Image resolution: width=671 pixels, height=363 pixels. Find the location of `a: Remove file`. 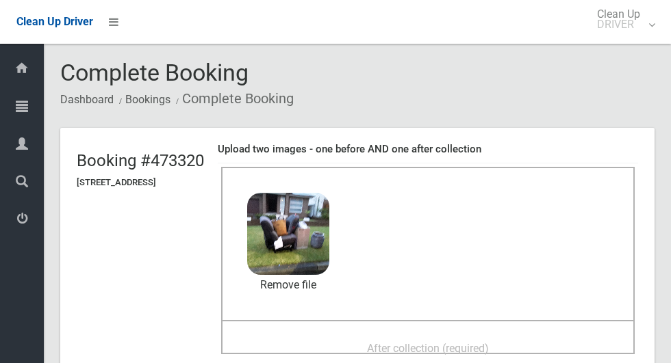

a: Remove file is located at coordinates (288, 285).